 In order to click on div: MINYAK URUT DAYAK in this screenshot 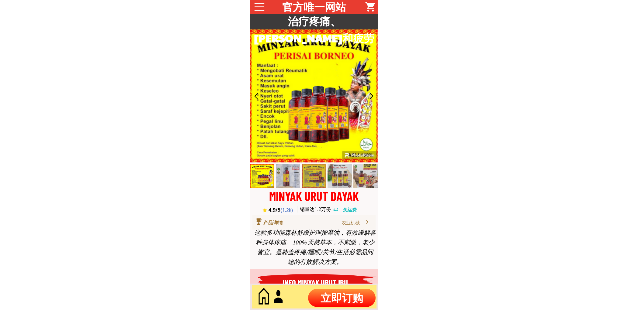, I will do `click(314, 196)`.